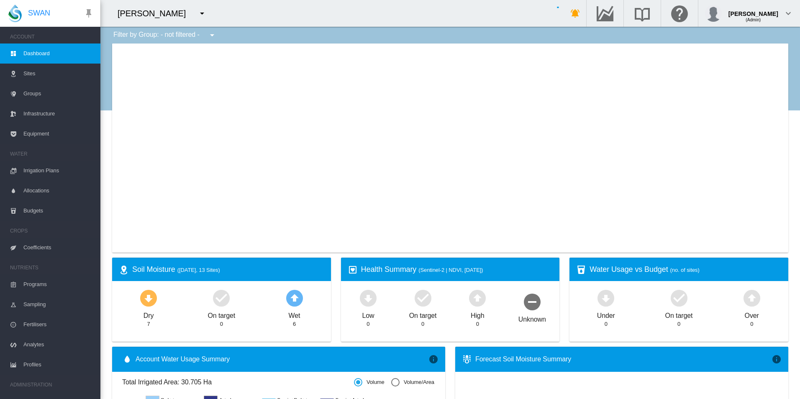 The image size is (800, 399). Describe the element at coordinates (59, 325) in the screenshot. I see `span: Fertilisers` at that location.